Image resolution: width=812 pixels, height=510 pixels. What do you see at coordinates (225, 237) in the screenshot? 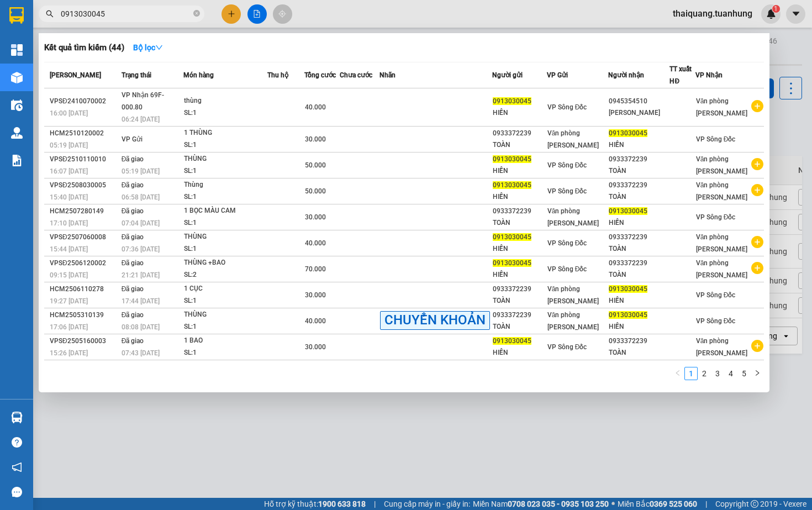
I see `div: THÙNG` at bounding box center [225, 237].